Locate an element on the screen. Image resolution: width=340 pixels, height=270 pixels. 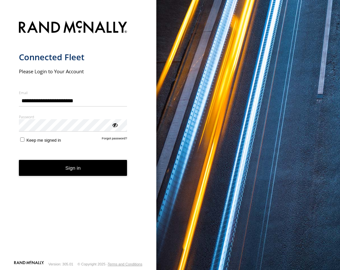
input: Keep me signed in is located at coordinates (22, 140).